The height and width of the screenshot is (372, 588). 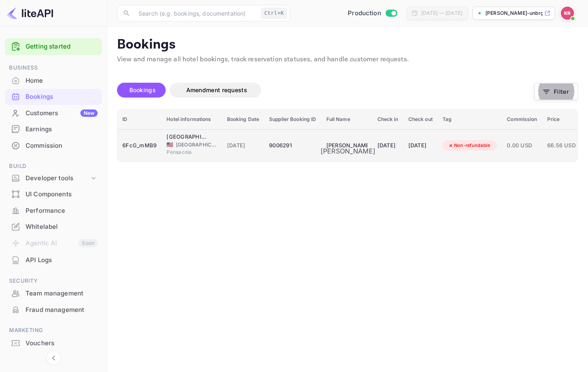 I want to click on div: Ctrl+K, so click(x=274, y=13).